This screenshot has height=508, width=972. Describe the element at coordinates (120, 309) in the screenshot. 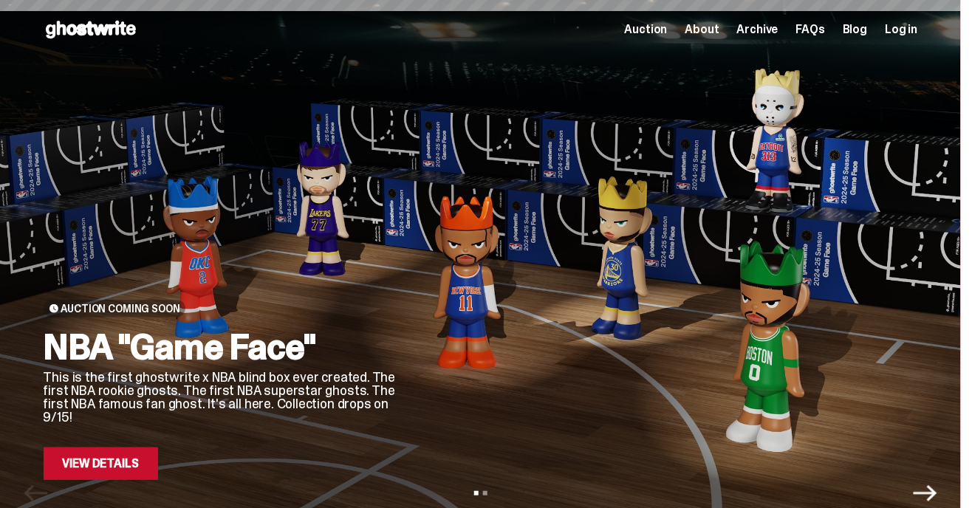

I see `span: Auction Coming Soon` at that location.